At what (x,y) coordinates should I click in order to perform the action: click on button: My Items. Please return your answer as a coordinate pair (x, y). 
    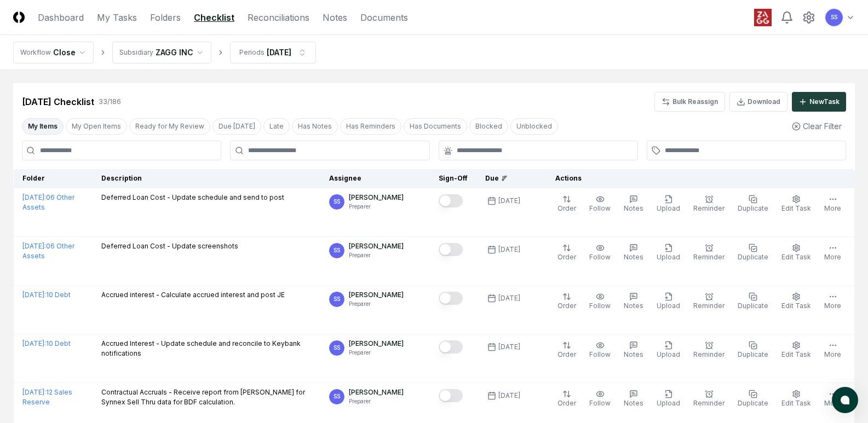
    Looking at the image, I should click on (43, 126).